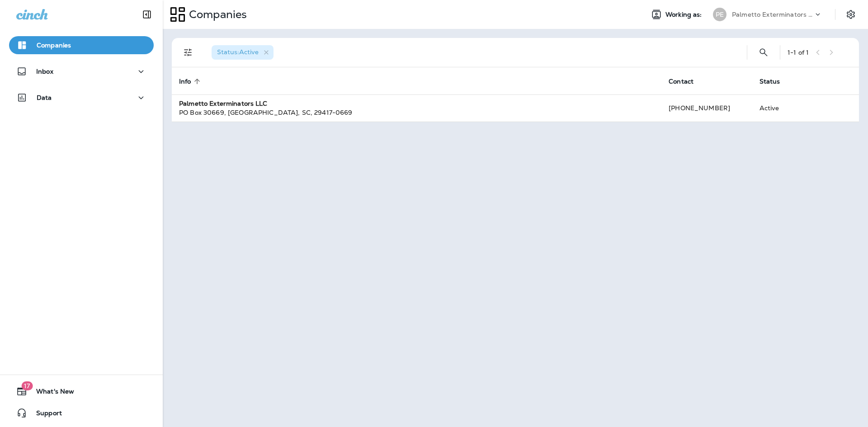 The height and width of the screenshot is (427, 868). Describe the element at coordinates (45, 72) in the screenshot. I see `p: Inbox` at that location.